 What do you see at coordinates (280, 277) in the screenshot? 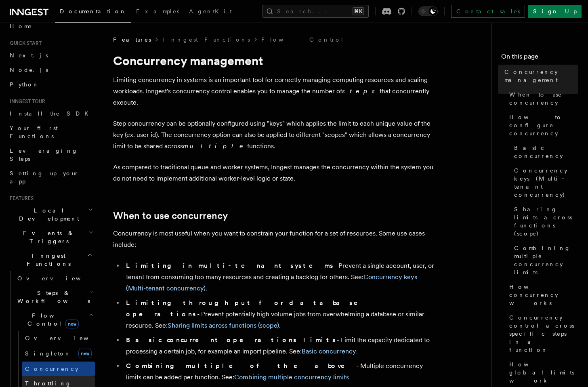
I see `li: - Prevent a single account, user, or tenant from consuming too many resources and creating a back...` at bounding box center [280, 277].